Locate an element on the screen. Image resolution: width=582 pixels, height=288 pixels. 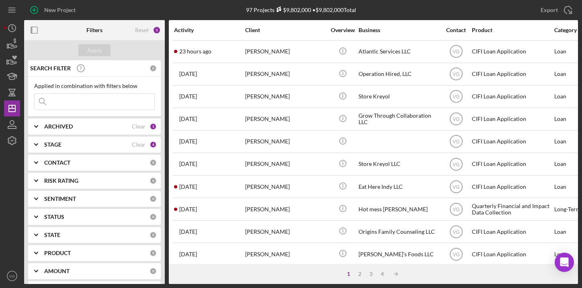
div: Product is located at coordinates (512, 30).